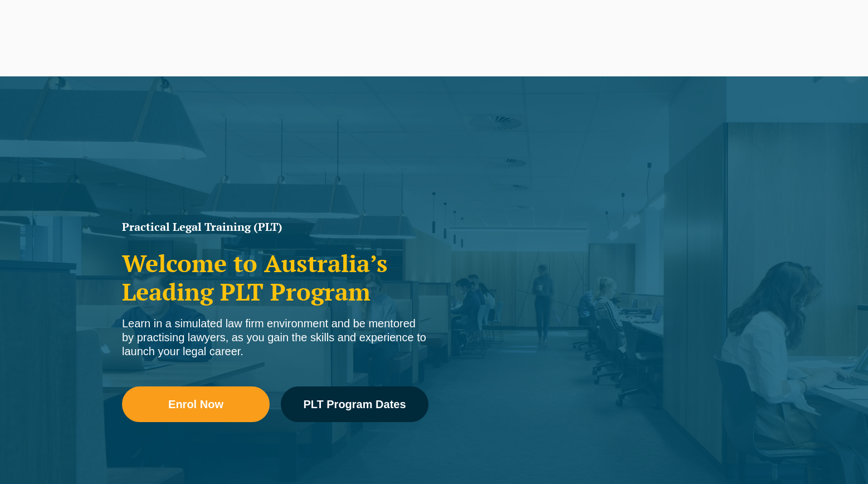 The height and width of the screenshot is (484, 868). Describe the element at coordinates (275, 227) in the screenshot. I see `h1: Practical Legal Training (PLT)` at that location.